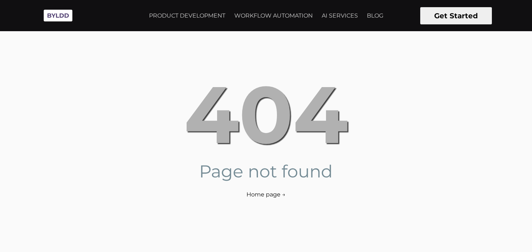  Describe the element at coordinates (58, 15) in the screenshot. I see `img: Byldd - Product Development Company` at that location.